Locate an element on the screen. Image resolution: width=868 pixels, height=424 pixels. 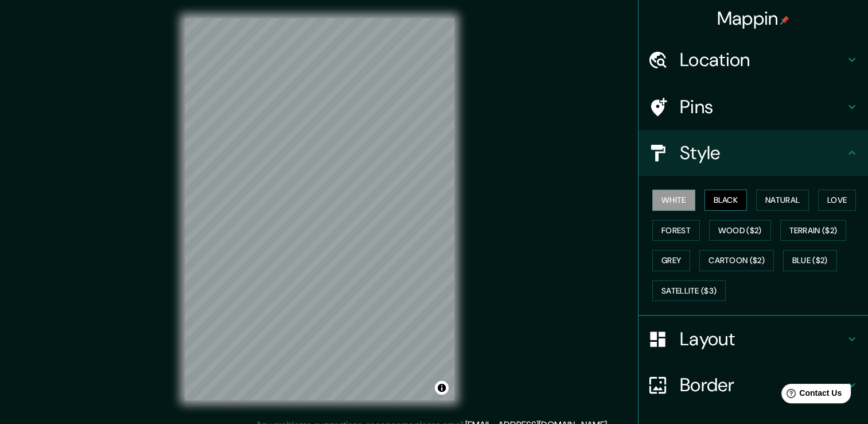
div: Style is located at coordinates (754, 153).